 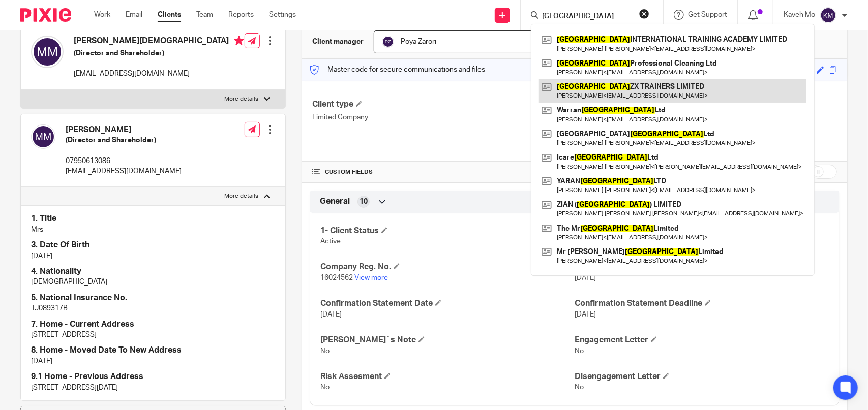 What do you see at coordinates (153, 377) in the screenshot?
I see `h4: 9.1 Home - Previous Address` at bounding box center [153, 377].